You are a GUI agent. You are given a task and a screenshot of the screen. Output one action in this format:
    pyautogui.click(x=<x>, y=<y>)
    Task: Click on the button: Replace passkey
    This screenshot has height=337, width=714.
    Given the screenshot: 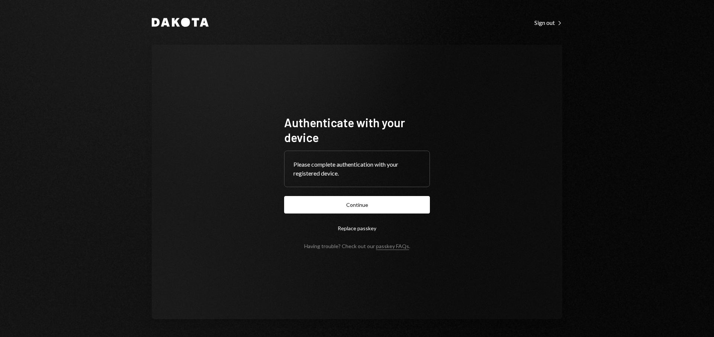 What is the action you would take?
    pyautogui.click(x=357, y=228)
    